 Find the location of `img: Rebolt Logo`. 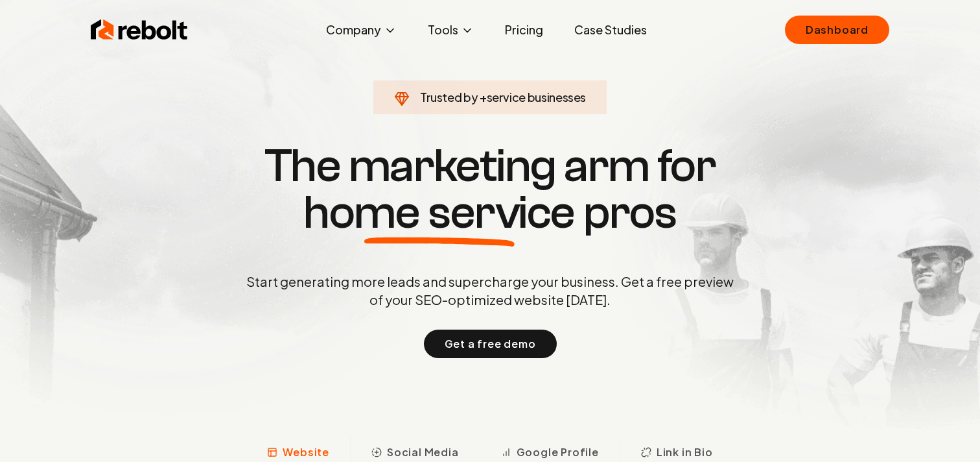

img: Rebolt Logo is located at coordinates (139, 30).